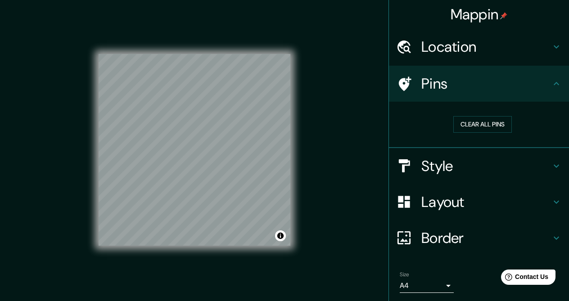 Image resolution: width=569 pixels, height=301 pixels. Describe the element at coordinates (479, 14) in the screenshot. I see `h4: Mappin` at that location.